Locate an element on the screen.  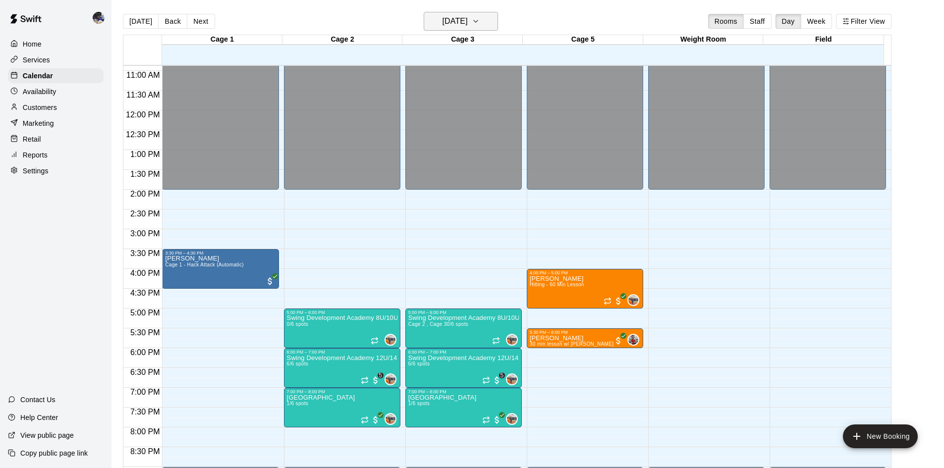
a: Services is located at coordinates (56, 60).